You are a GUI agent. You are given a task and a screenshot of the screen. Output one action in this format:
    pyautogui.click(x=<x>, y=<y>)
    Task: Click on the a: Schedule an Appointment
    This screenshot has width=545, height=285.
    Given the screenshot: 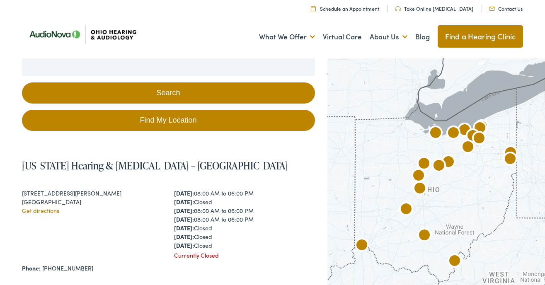 What is the action you would take?
    pyautogui.click(x=345, y=8)
    